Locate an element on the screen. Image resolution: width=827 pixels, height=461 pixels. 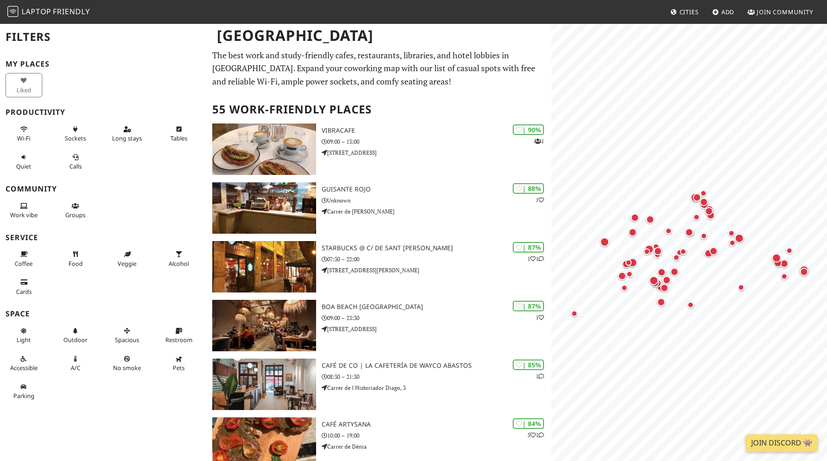
p: 1 1 is located at coordinates (536, 259).